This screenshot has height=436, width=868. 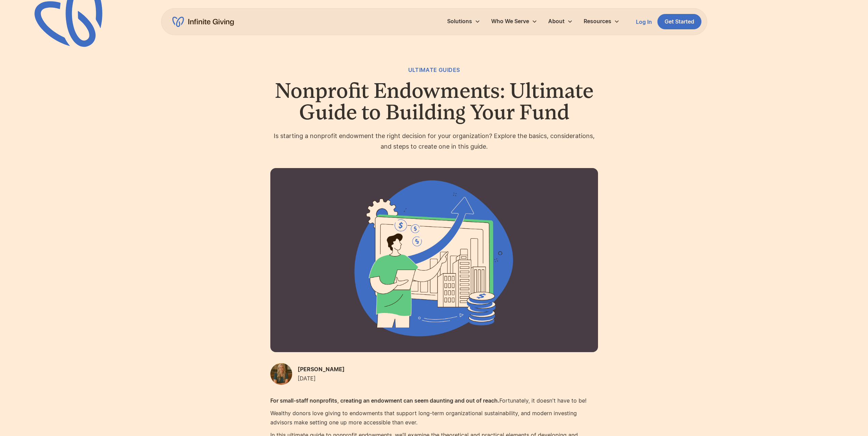 I want to click on p: Fortunately, it doesn't have to be!, so click(x=434, y=401).